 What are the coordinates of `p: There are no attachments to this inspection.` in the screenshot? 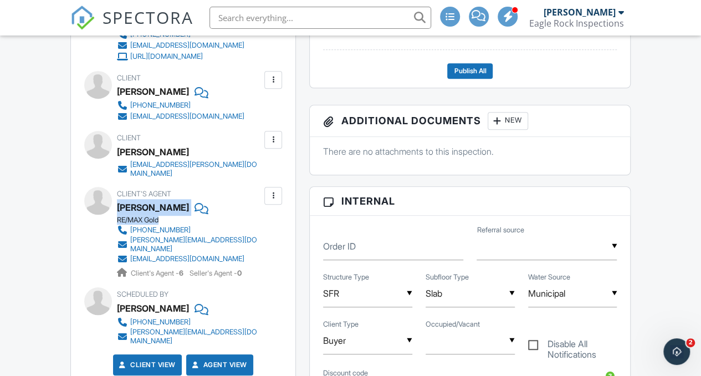 It's located at (470, 151).